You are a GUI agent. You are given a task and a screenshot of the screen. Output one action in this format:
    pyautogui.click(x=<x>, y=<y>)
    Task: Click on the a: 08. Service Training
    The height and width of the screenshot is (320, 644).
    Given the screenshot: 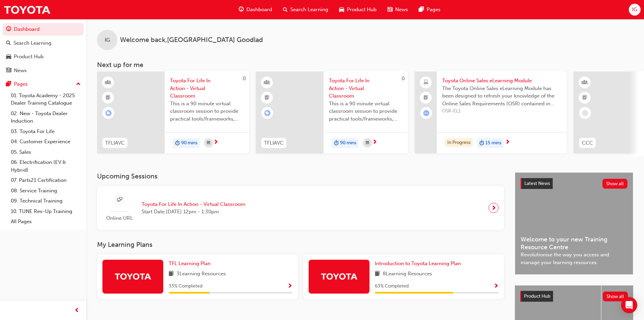 What is the action you would take?
    pyautogui.click(x=46, y=191)
    